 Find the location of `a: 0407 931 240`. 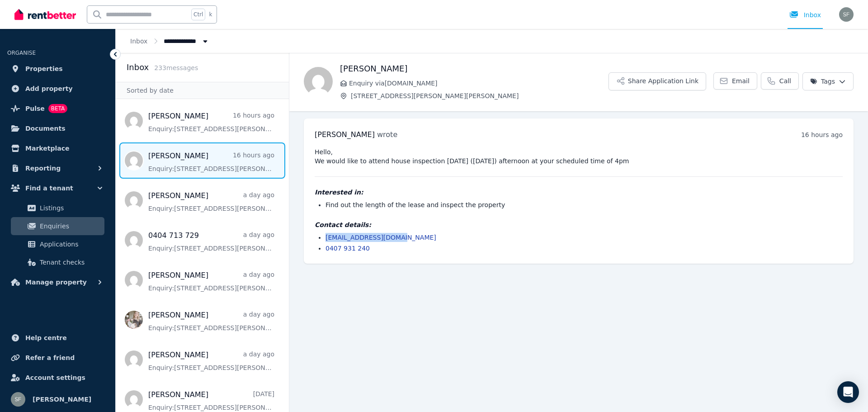

a: 0407 931 240 is located at coordinates (348, 248).